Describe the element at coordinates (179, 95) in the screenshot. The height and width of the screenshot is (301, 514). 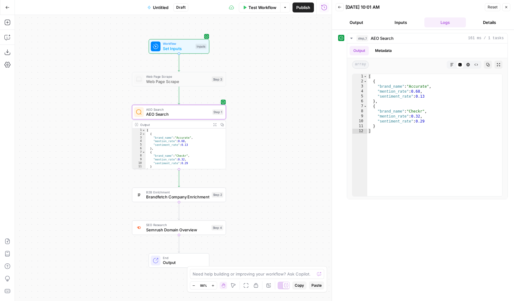
I see `g: Edge from step_3 to step_1` at that location.